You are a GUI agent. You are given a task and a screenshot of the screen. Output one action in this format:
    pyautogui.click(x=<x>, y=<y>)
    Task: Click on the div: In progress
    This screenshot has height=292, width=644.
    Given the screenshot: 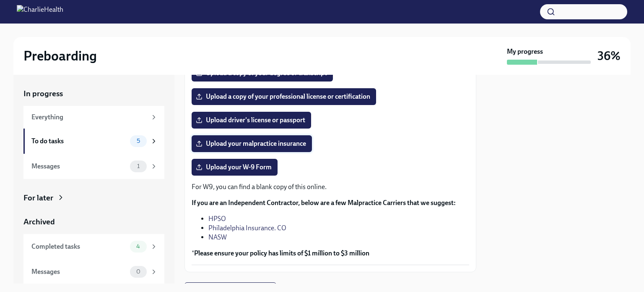 What is the action you would take?
    pyautogui.click(x=94, y=94)
    